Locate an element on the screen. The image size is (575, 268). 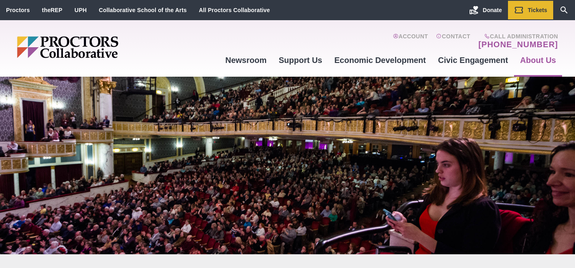
a: Tickets is located at coordinates (531, 10).